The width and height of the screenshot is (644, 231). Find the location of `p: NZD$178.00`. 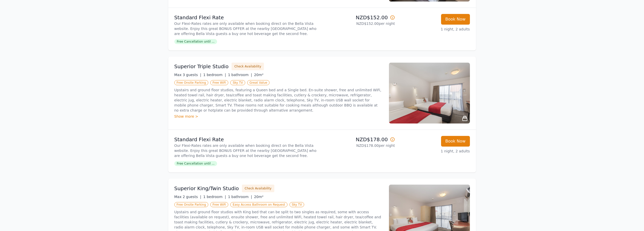

p: NZD$178.00 is located at coordinates (360, 140).